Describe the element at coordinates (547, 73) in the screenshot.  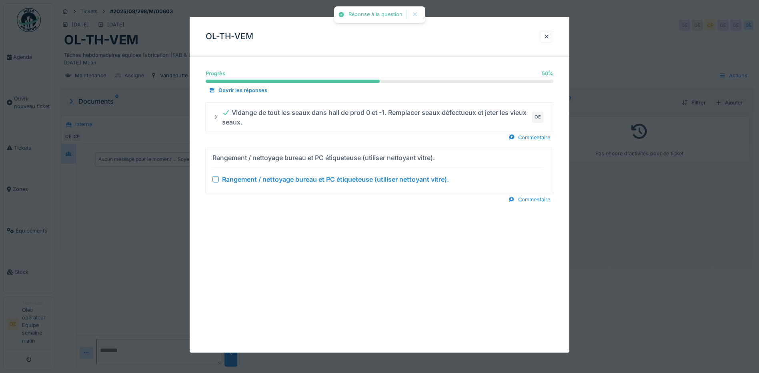
I see `div: 50 %` at that location.